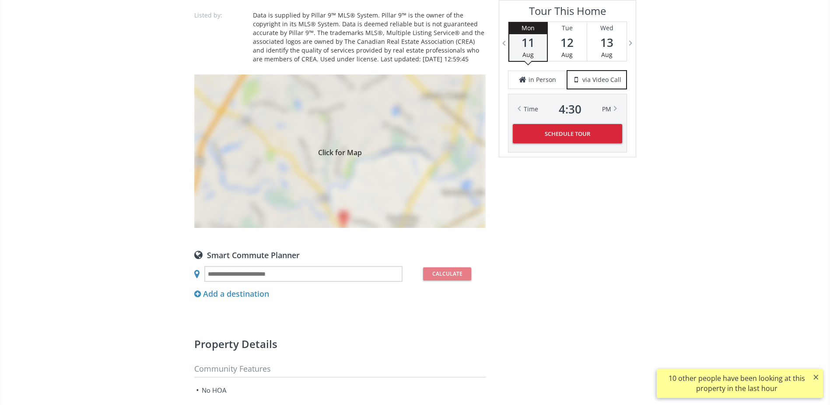  What do you see at coordinates (607, 28) in the screenshot?
I see `div: Wed` at bounding box center [607, 28].